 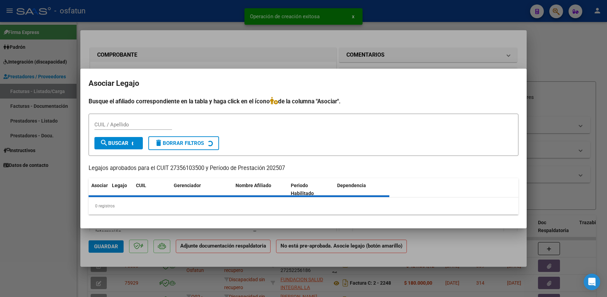 I want to click on p: Legajos aprobados para el CUIT 27356103500 y Período de Prestación 202507, so click(x=303, y=168).